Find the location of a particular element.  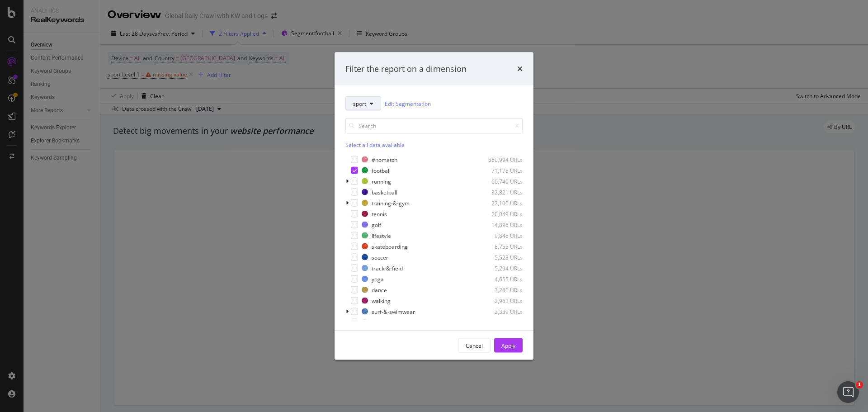

div: yoga is located at coordinates (378, 278).